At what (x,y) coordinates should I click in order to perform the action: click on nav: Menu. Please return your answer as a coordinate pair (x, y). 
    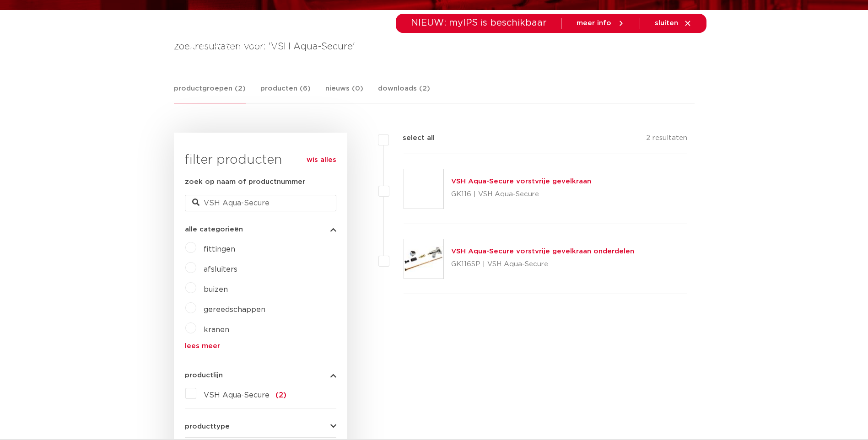
    Looking at the image, I should click on (462, 51).